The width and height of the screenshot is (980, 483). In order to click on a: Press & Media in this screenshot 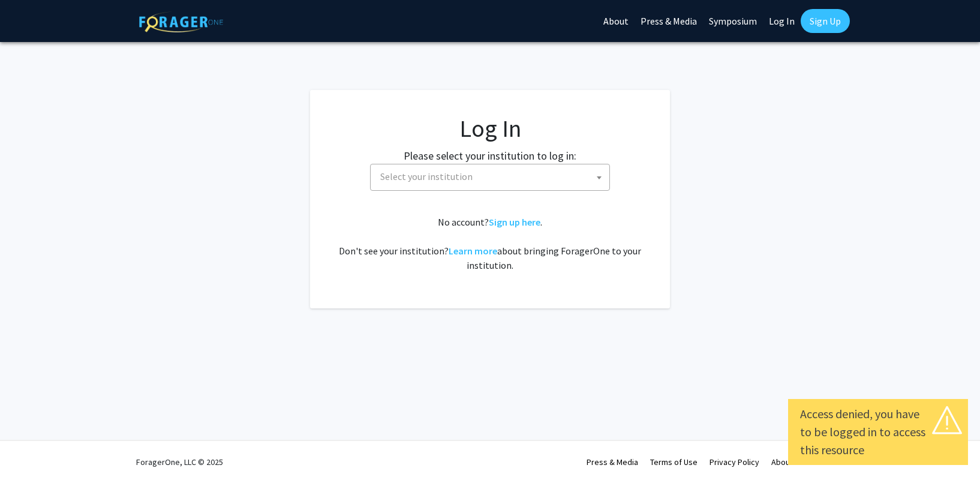, I will do `click(613, 462)`.